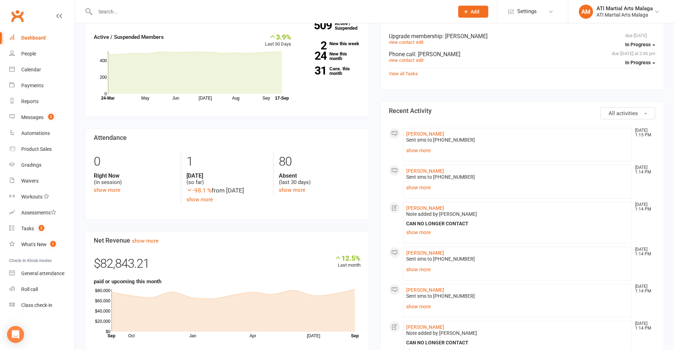 The height and width of the screenshot is (350, 674). What do you see at coordinates (42, 70) in the screenshot?
I see `a: Calendar` at bounding box center [42, 70].